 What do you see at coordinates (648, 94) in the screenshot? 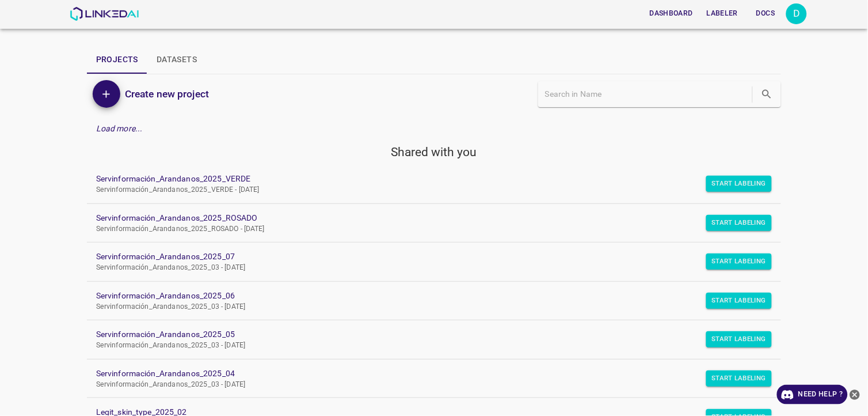
I see `input: Search in Name` at bounding box center [648, 94].